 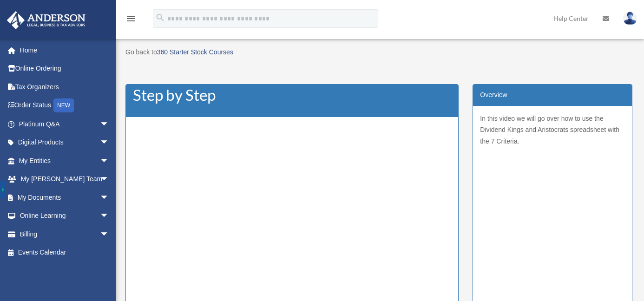 What do you see at coordinates (161, 18) in the screenshot?
I see `i: search` at bounding box center [161, 18].